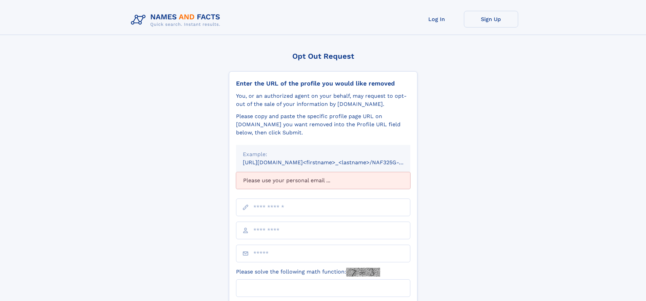 This screenshot has width=646, height=301. I want to click on a: Sign Up, so click(491, 19).